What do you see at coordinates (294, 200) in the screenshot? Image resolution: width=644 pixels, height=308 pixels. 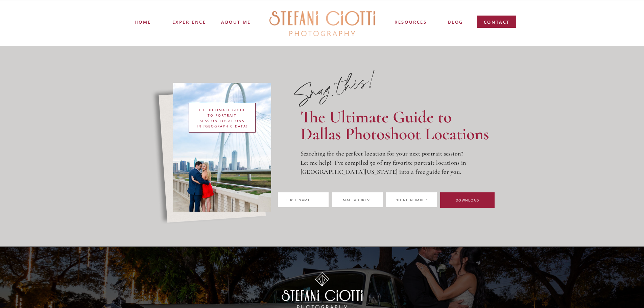 I see `span: First n` at bounding box center [294, 200].